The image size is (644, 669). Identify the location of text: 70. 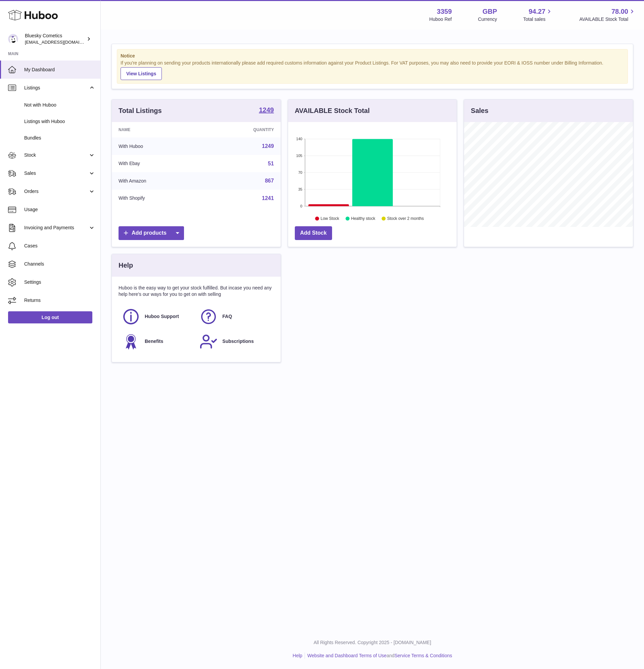
(300, 172).